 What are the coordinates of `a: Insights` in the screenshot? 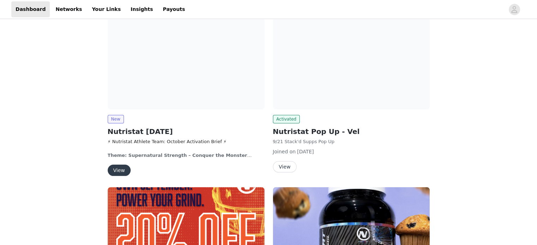 It's located at (142, 9).